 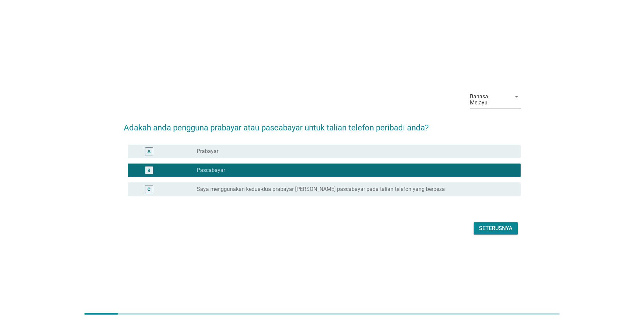 What do you see at coordinates (211, 171) in the screenshot?
I see `label: Pascabayar` at bounding box center [211, 171].